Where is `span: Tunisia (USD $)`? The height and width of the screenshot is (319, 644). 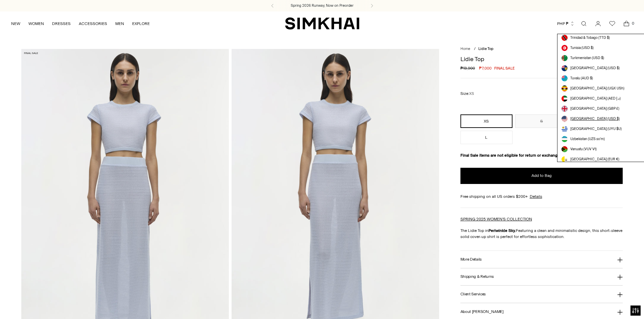 span: Tunisia (USD $) is located at coordinates (582, 48).